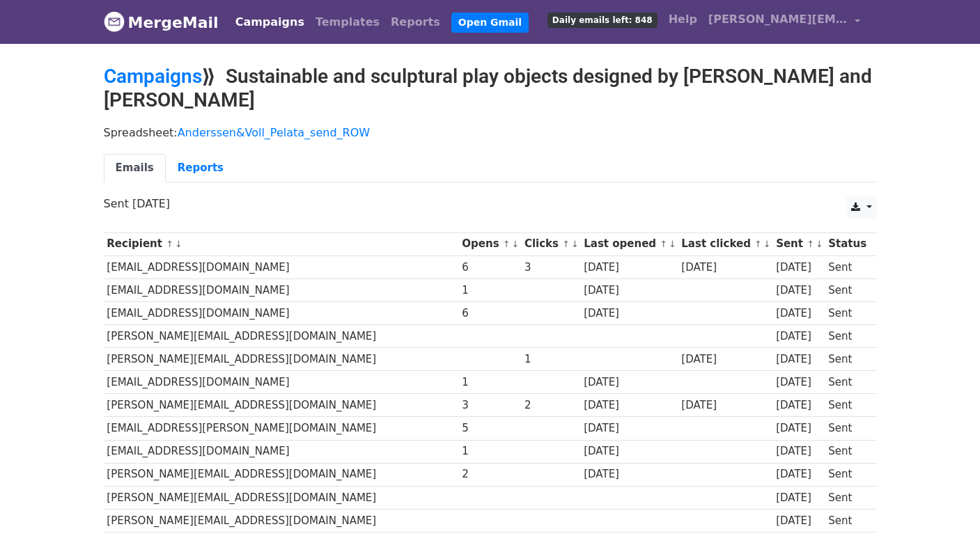 This screenshot has height=536, width=980. I want to click on span: Daily emails left: 848, so click(603, 20).